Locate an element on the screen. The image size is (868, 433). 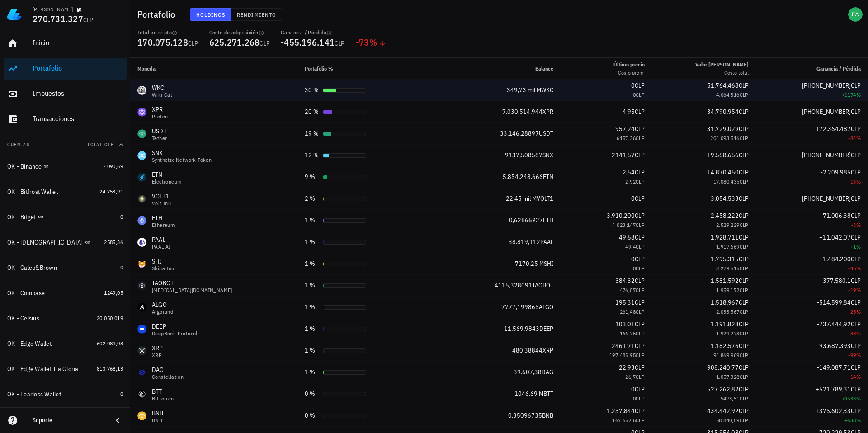
div: PAAL-icon is located at coordinates (142, 242).